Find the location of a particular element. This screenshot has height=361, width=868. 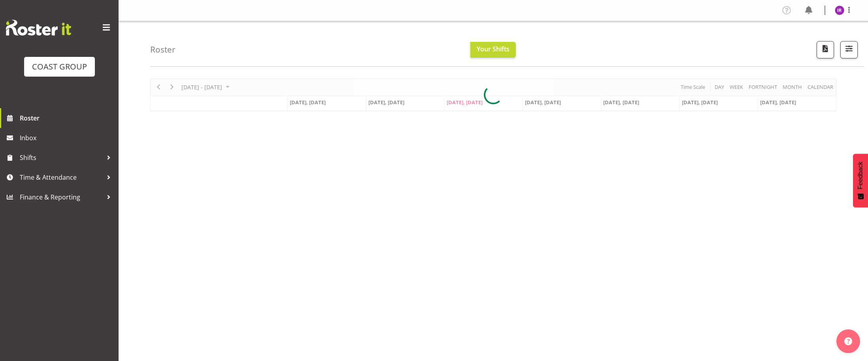

span: Shifts is located at coordinates (61, 157).